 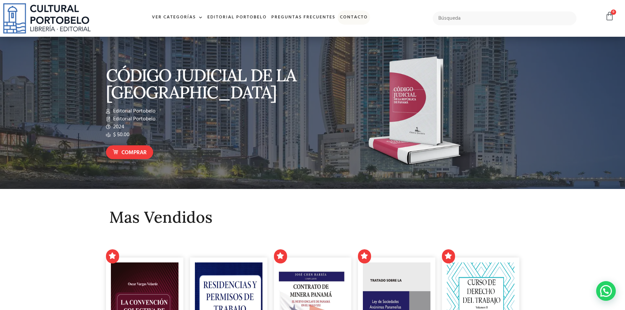 What do you see at coordinates (118, 127) in the screenshot?
I see `span: 2024` at bounding box center [118, 127].